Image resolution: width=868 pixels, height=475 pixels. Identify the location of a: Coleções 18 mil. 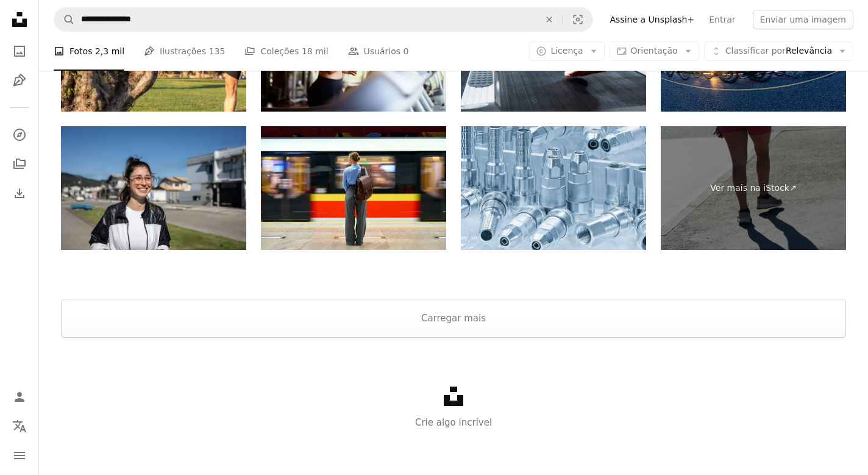
(285, 51).